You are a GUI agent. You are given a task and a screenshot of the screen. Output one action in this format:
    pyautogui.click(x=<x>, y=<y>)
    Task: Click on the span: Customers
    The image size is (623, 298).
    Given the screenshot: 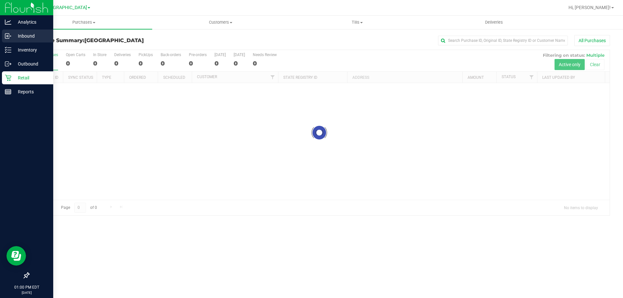 What is the action you would take?
    pyautogui.click(x=220, y=22)
    